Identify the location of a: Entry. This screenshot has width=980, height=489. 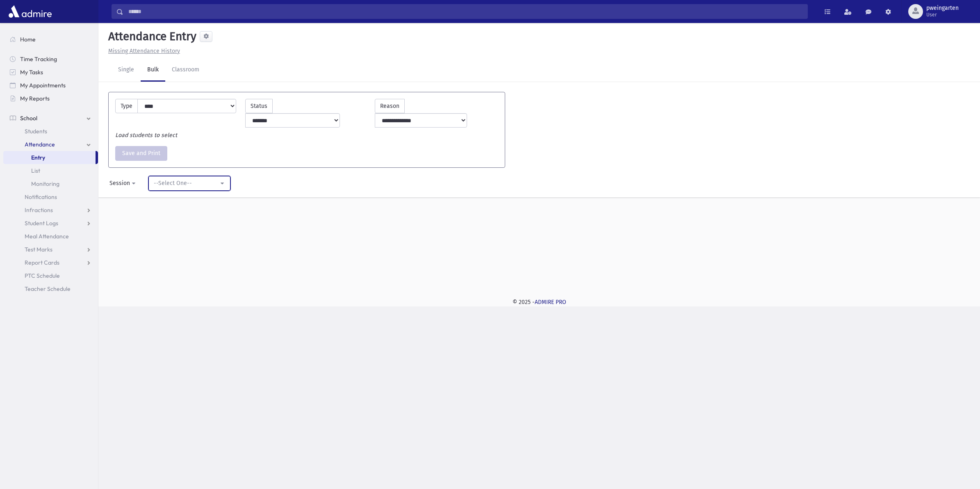
(49, 157).